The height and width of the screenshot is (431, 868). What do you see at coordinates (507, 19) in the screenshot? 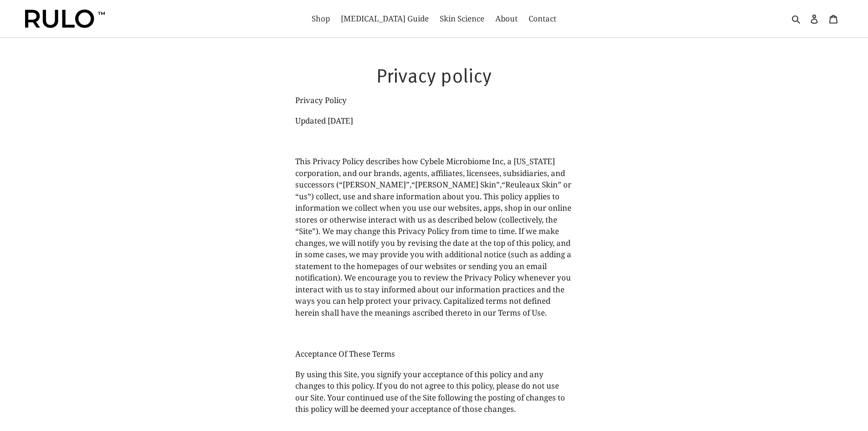
I see `span: About` at bounding box center [507, 19].